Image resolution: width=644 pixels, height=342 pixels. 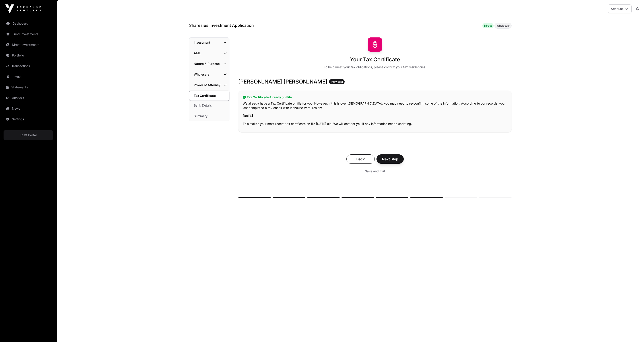 What do you see at coordinates (633, 331) in the screenshot?
I see `div: Chat Widget` at bounding box center [633, 331].